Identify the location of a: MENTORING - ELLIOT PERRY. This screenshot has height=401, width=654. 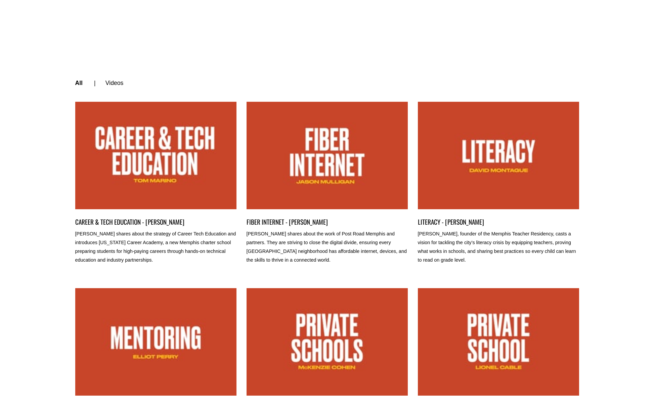
(156, 342).